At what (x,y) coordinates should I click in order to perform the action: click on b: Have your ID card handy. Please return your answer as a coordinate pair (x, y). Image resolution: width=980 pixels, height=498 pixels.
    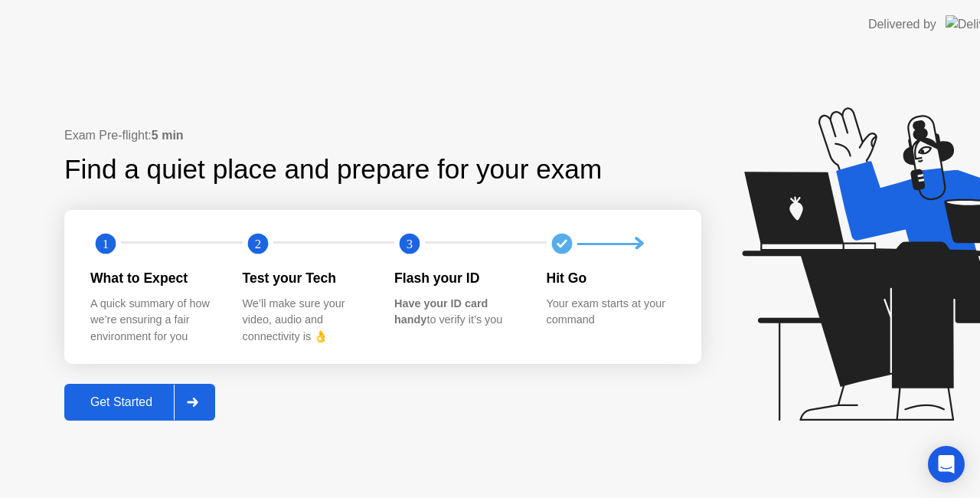
    Looking at the image, I should click on (441, 312).